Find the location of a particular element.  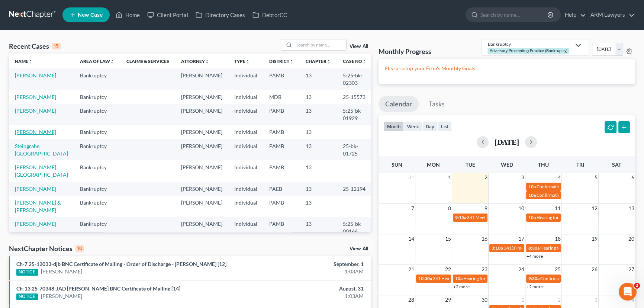

button: month is located at coordinates (394, 126).